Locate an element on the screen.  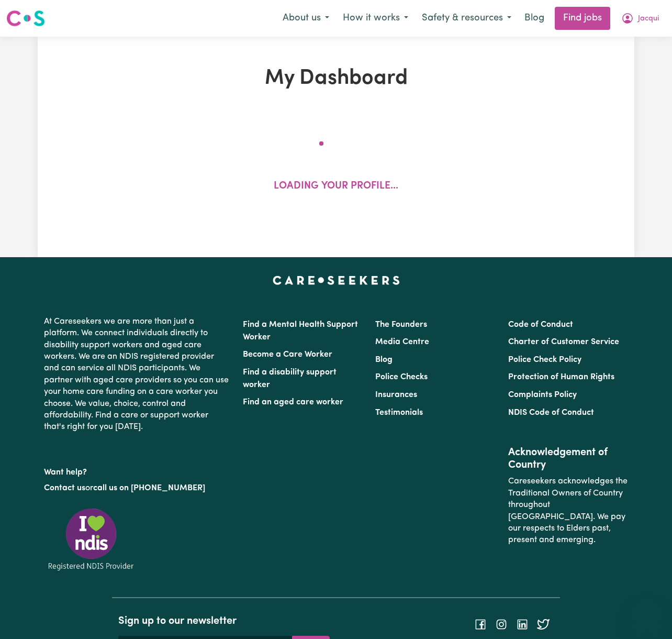
a: Follow Careseekers on Facebook is located at coordinates (481, 624).